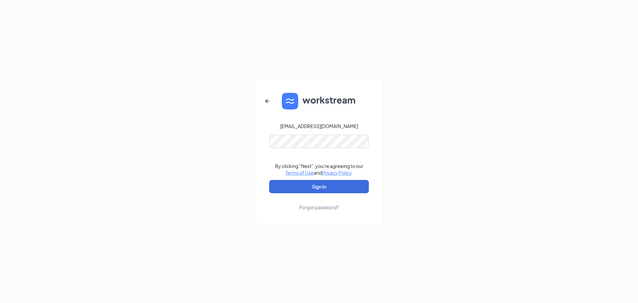 The width and height of the screenshot is (638, 303). I want to click on a: Forgot password?, so click(319, 202).